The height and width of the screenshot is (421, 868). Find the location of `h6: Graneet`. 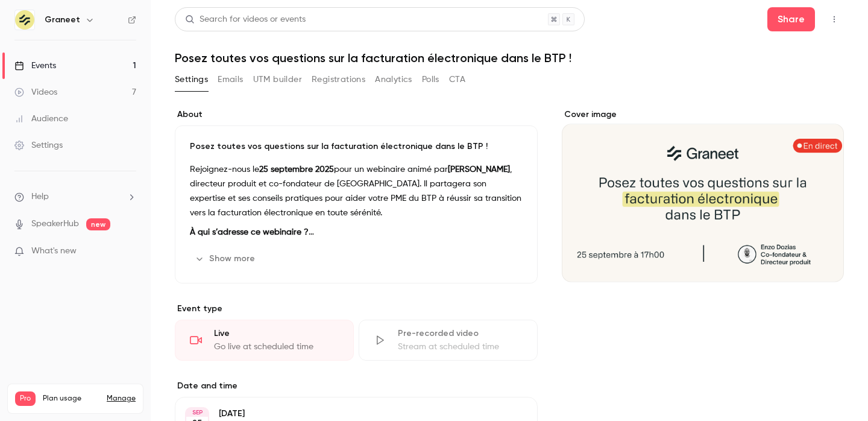

h6: Graneet is located at coordinates (62, 20).